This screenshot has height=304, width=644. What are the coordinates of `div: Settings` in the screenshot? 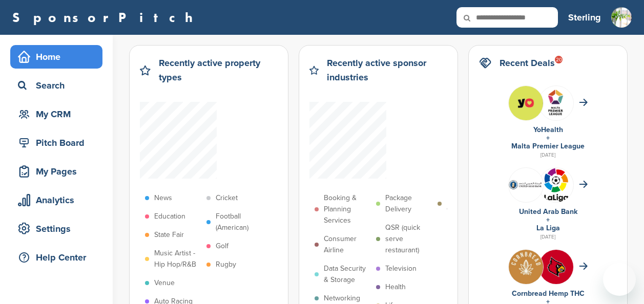 It's located at (59, 229).